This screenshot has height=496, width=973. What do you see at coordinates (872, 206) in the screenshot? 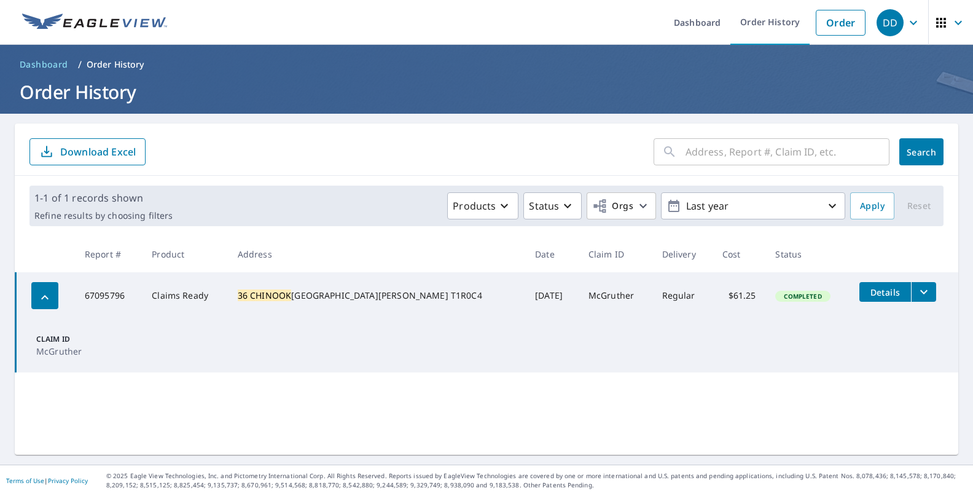
I see `button: Apply` at bounding box center [872, 206].